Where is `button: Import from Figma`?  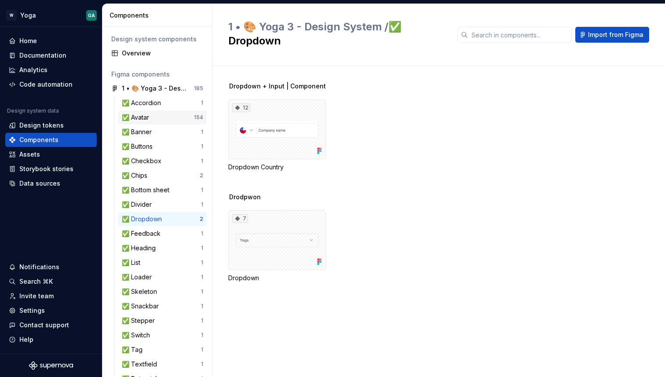
button: Import from Figma is located at coordinates (613, 35).